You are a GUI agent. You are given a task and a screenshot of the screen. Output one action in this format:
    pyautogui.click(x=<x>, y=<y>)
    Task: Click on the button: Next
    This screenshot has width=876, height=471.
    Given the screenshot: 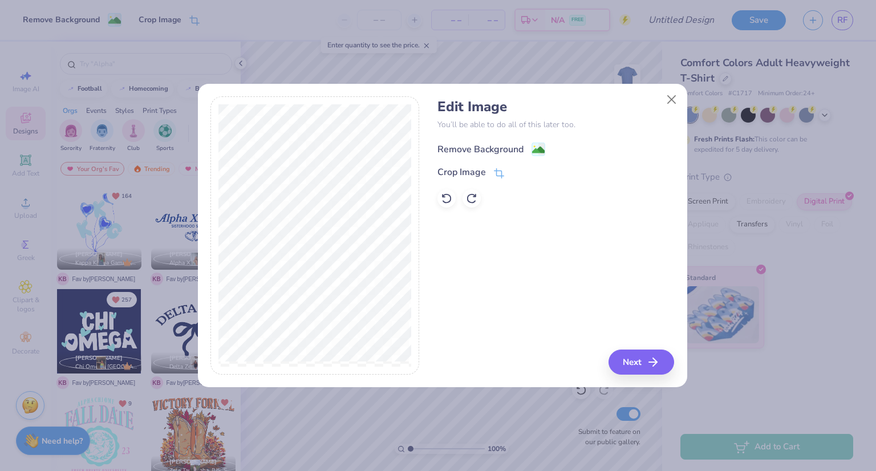 What is the action you would take?
    pyautogui.click(x=641, y=362)
    